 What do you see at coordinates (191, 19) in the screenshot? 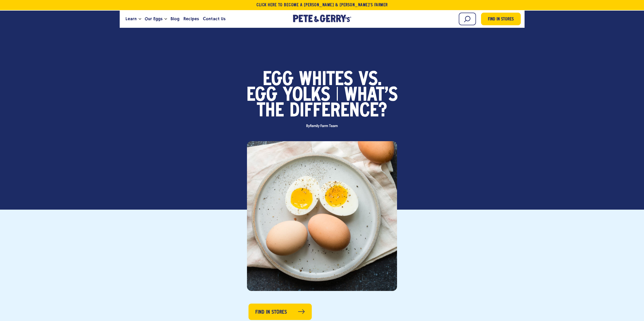
I see `a: Recipes` at bounding box center [191, 19].